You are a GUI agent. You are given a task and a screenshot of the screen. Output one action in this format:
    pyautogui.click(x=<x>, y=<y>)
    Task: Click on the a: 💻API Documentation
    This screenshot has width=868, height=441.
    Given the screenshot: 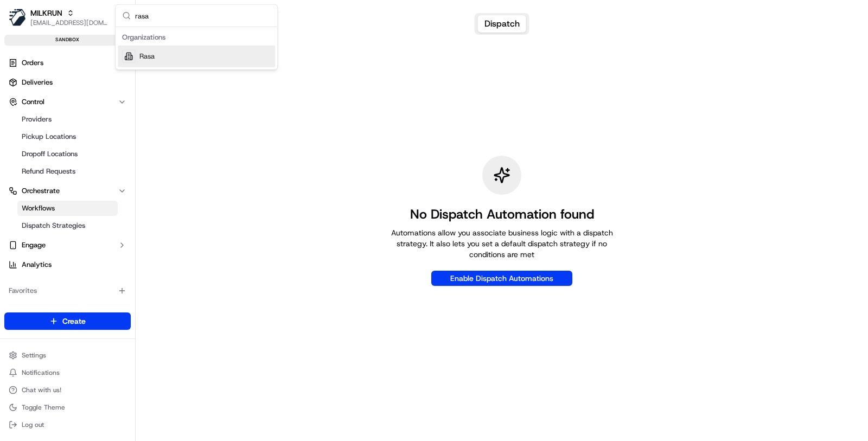 What is the action you would take?
    pyautogui.click(x=133, y=247)
    